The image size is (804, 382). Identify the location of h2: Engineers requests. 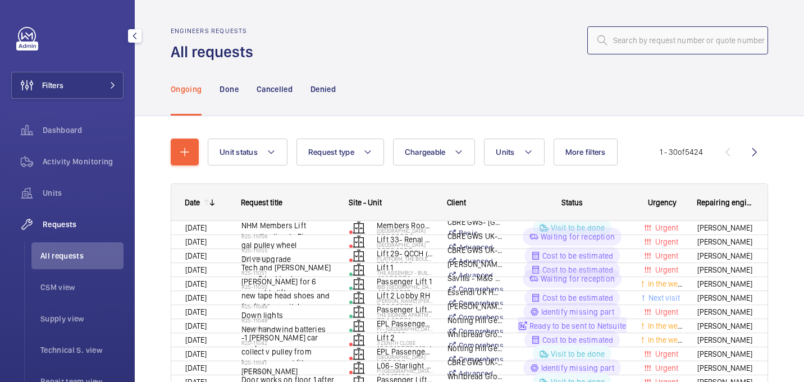
(215, 31).